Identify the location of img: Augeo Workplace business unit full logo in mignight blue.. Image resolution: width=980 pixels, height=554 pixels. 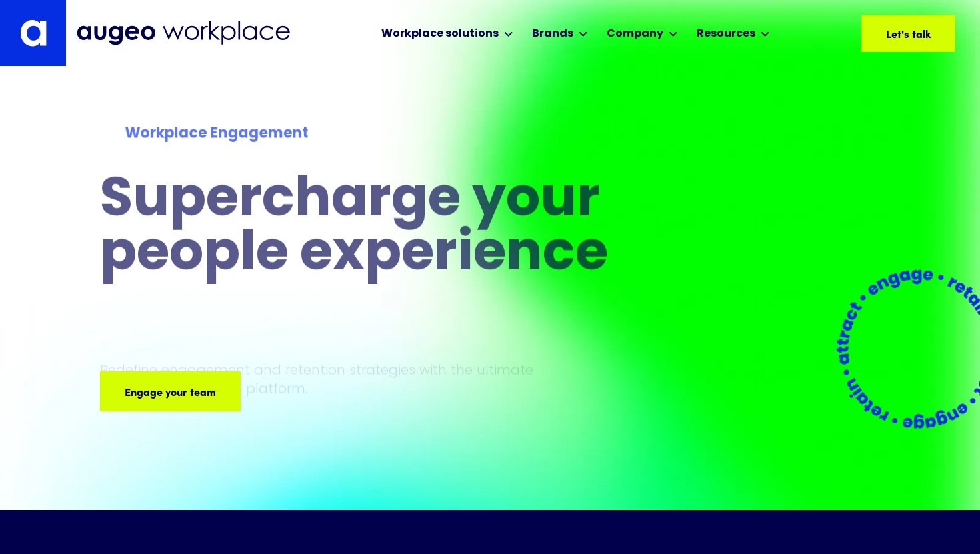
(183, 32).